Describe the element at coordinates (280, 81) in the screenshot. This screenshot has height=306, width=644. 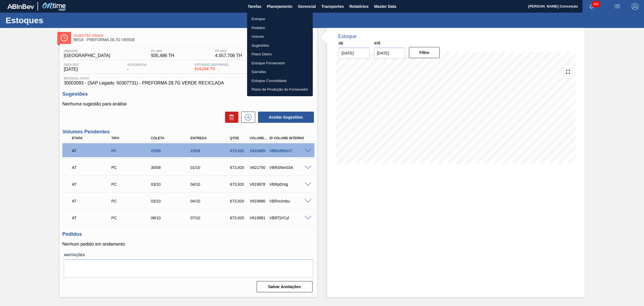
I see `li: Estoque Consolidado` at that location.